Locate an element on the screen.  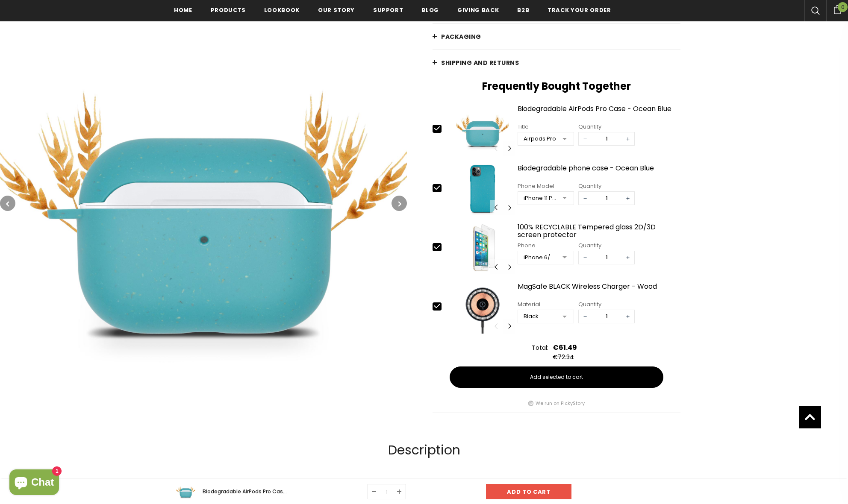
button: Add selected to cart is located at coordinates (556, 377).